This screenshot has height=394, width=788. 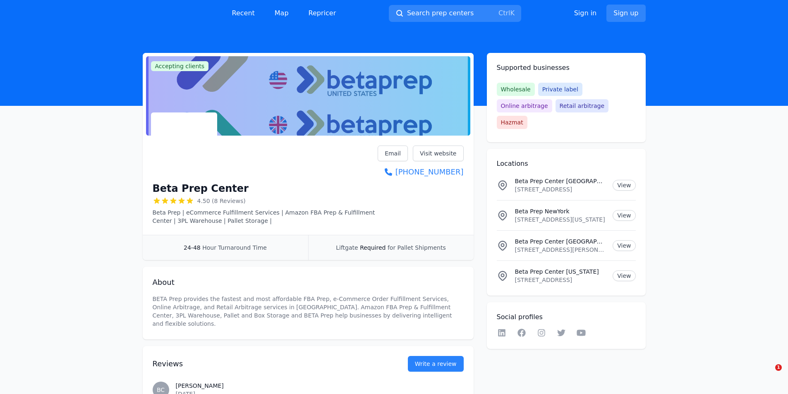 I want to click on a: PrepCenter, so click(x=176, y=13).